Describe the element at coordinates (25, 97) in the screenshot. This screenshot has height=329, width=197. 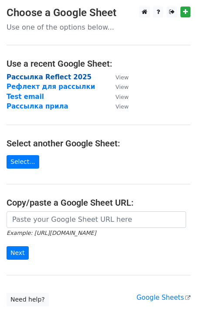
I see `a: Test email` at that location.